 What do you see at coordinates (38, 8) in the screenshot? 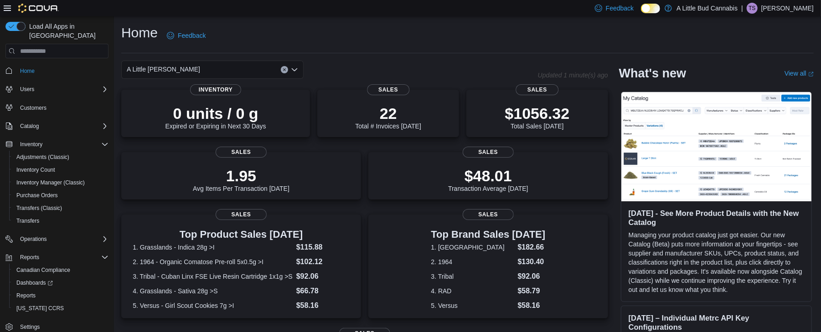
I see `img: Cova` at bounding box center [38, 8].